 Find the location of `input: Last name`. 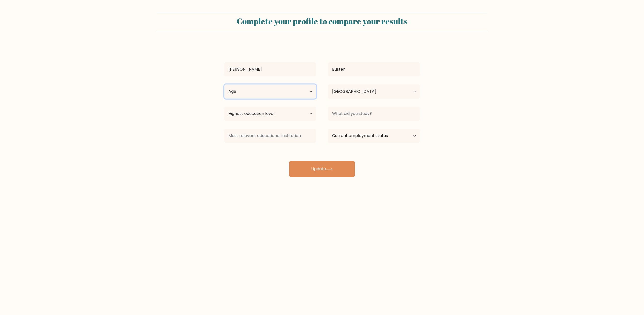

input: Last name is located at coordinates (373, 70).